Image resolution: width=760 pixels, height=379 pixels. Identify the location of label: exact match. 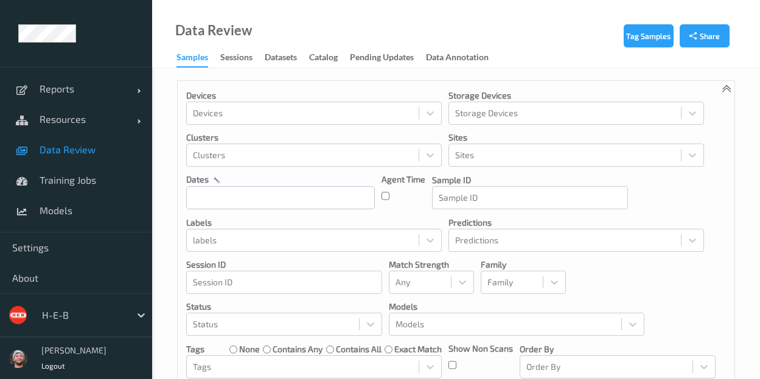
(418, 349).